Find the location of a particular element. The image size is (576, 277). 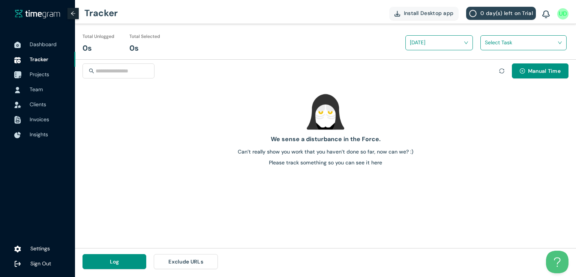

span: Clients is located at coordinates (38, 104).